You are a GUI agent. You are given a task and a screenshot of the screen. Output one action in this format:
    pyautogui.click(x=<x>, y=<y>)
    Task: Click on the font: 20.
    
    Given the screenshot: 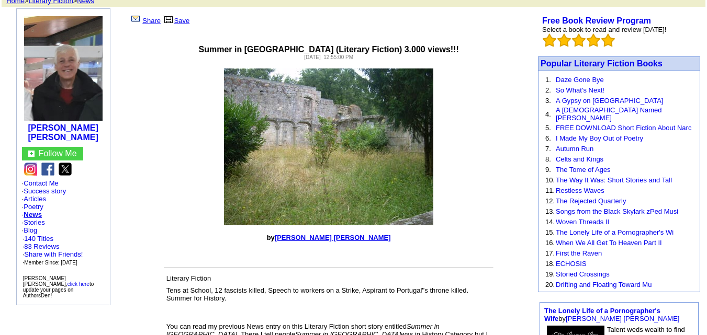 What is the action you would take?
    pyautogui.click(x=550, y=285)
    